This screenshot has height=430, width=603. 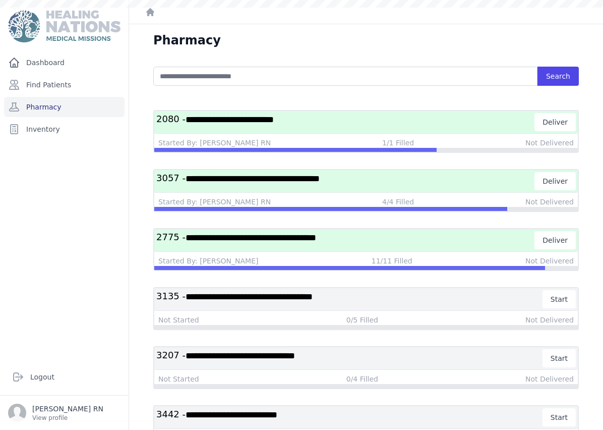 I want to click on h3: 3135 -, so click(x=349, y=299).